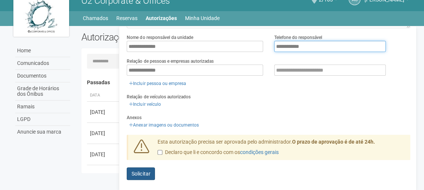  Describe the element at coordinates (163, 125) in the screenshot. I see `a: Anexar imagens ou documentos` at that location.